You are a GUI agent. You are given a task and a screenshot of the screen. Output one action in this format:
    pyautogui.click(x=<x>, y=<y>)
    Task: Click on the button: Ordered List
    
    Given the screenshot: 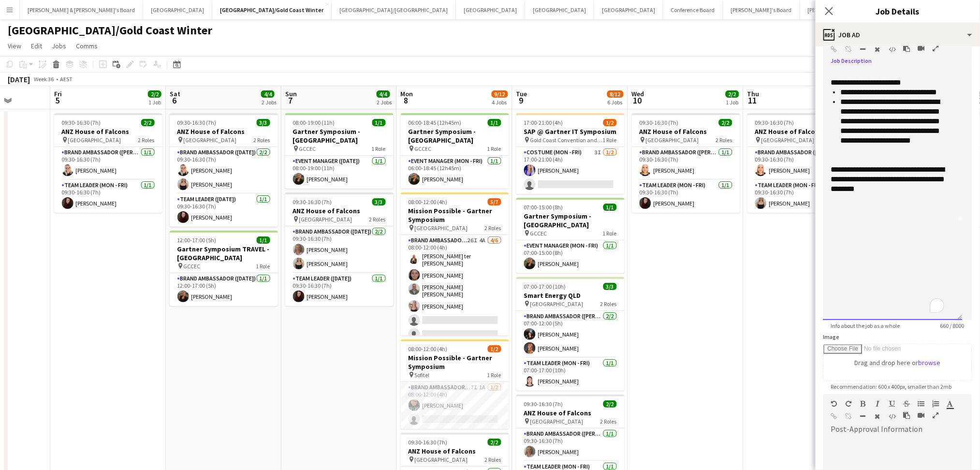 What is the action you would take?
    pyautogui.click(x=936, y=404)
    